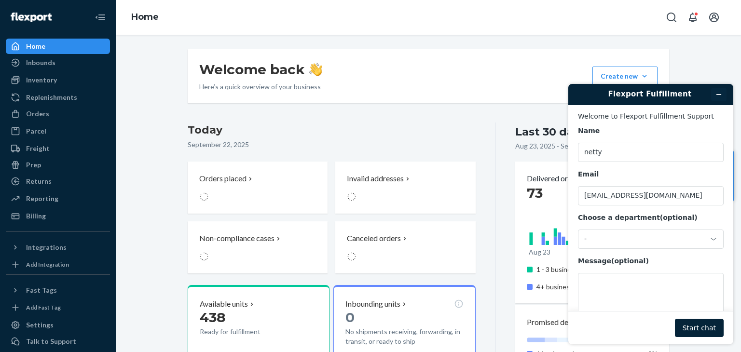 Image resolution: width=741 pixels, height=352 pixels. What do you see at coordinates (46, 248) in the screenshot?
I see `div: Integrations` at bounding box center [46, 248].